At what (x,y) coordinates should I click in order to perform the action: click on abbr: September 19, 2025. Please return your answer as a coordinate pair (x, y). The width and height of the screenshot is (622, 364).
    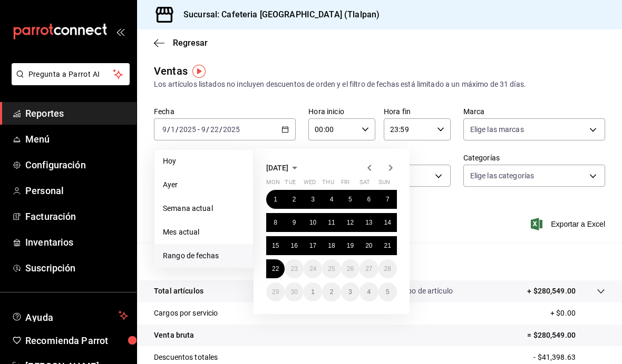
    Looking at the image, I should click on (350, 246).